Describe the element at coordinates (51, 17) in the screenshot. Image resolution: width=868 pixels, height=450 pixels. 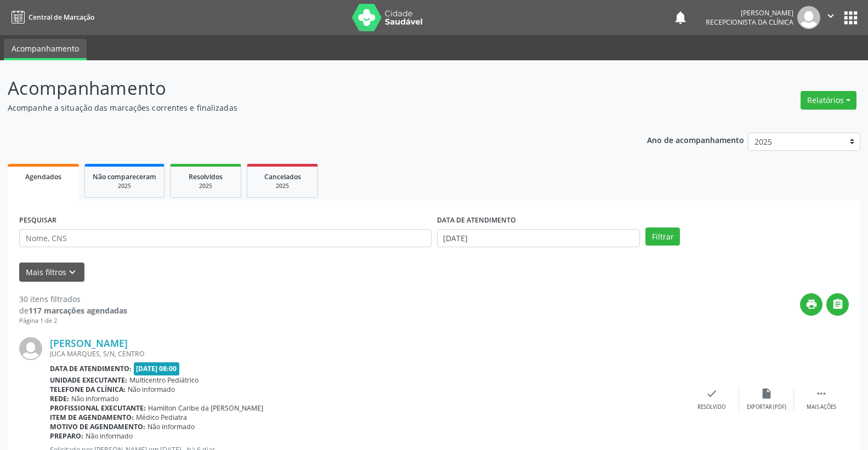
I see `a: Central de Marcação` at that location.